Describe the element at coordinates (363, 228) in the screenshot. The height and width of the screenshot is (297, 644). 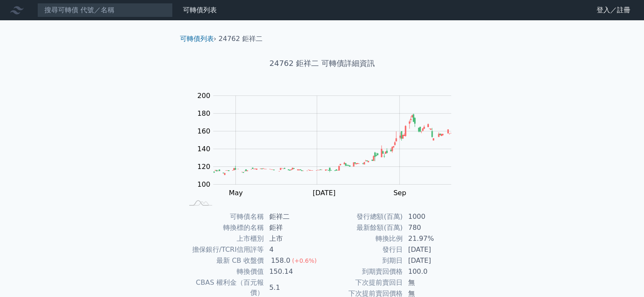
I see `td: 最新餘額(百萬)` at that location.